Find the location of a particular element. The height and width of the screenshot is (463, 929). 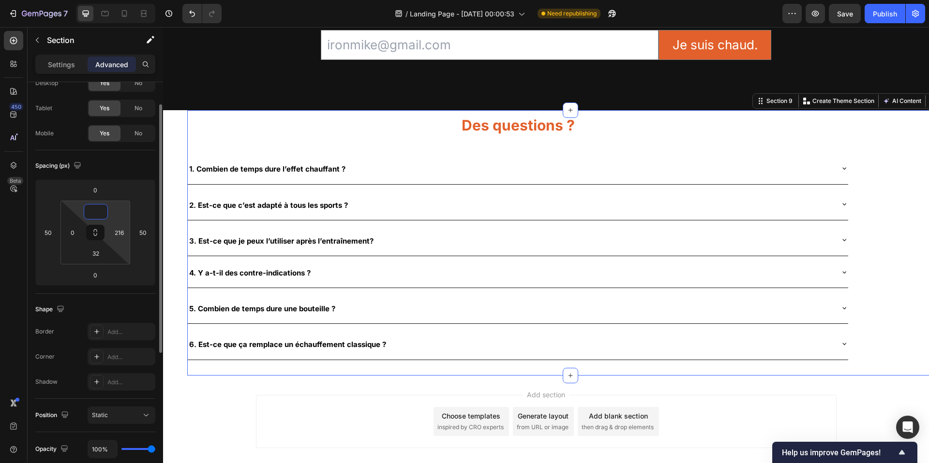

div: 450 is located at coordinates (16, 107).